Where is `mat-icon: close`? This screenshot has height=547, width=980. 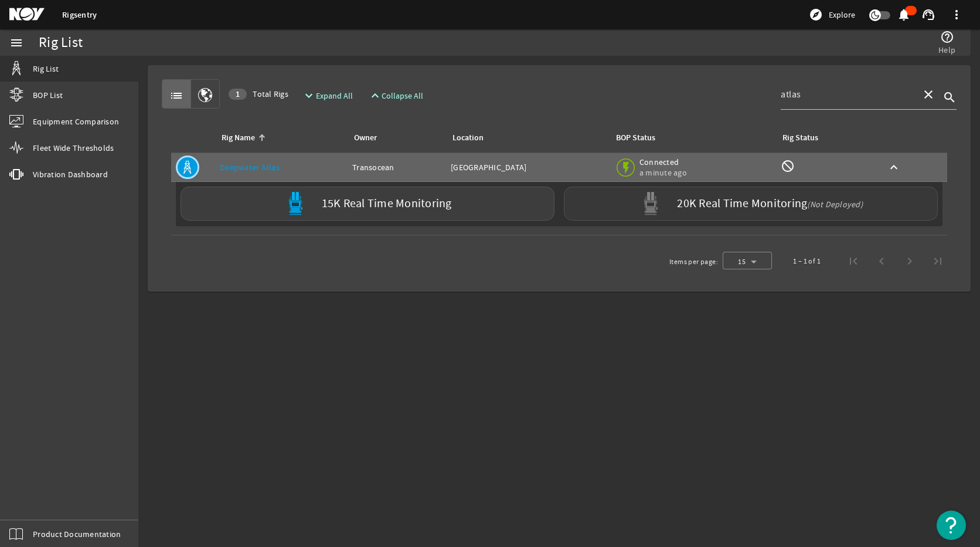
mat-icon: close is located at coordinates (928, 95).